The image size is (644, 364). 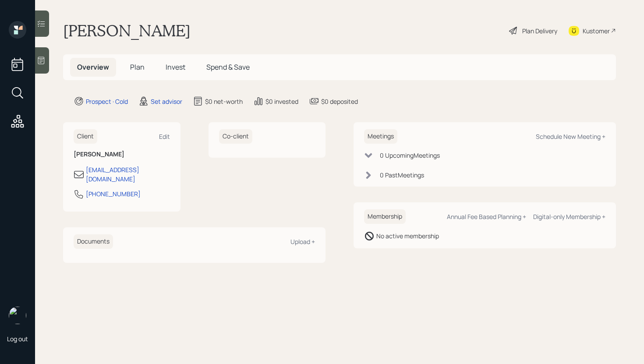 What do you see at coordinates (107, 101) in the screenshot?
I see `div: Prospect · Cold` at bounding box center [107, 101].